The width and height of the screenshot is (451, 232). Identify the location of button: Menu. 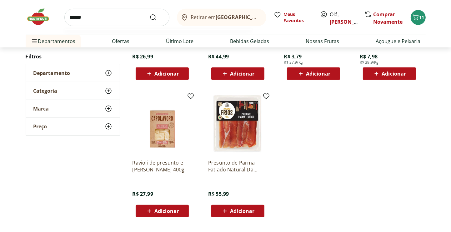
(34, 41).